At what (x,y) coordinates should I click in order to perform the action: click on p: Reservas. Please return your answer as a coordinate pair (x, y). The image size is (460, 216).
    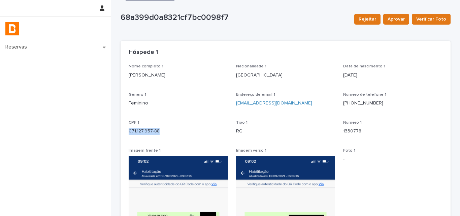
    Looking at the image, I should click on (17, 47).